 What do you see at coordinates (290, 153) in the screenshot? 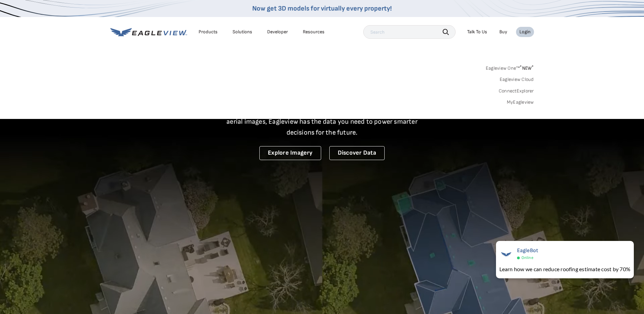
I see `a: Explore Imagery` at bounding box center [290, 153].